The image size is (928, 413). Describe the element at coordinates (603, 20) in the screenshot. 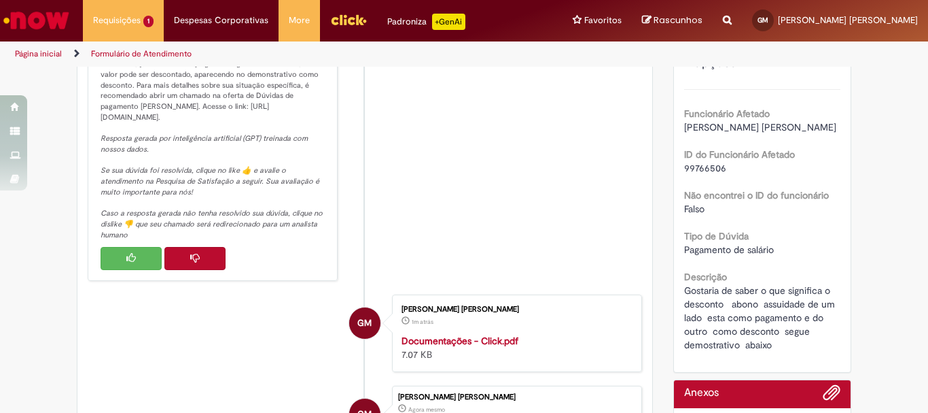

I see `span: Favoritos` at that location.